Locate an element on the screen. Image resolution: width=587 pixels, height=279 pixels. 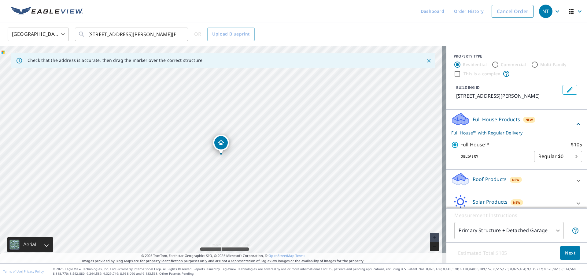
span: Upload Blueprint is located at coordinates (231, 34).